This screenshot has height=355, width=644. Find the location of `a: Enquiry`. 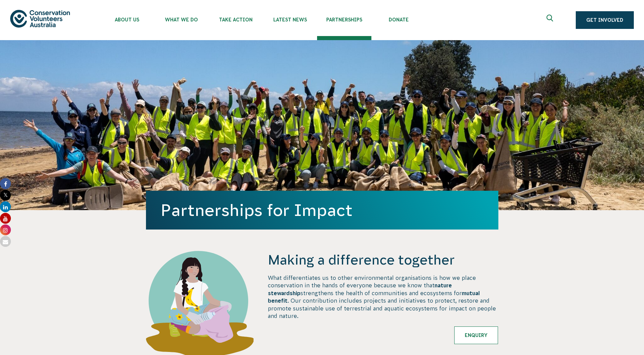

a: Enquiry is located at coordinates (476, 335).